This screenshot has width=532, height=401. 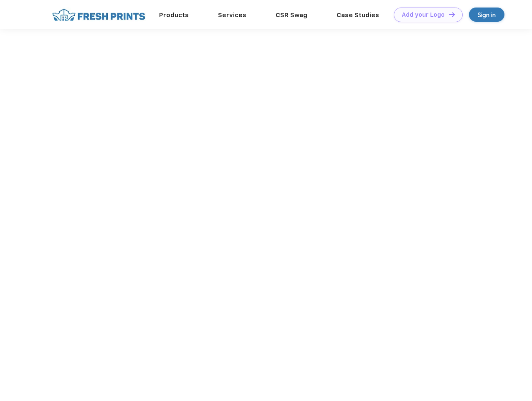 I want to click on div: Sign in, so click(x=486, y=15).